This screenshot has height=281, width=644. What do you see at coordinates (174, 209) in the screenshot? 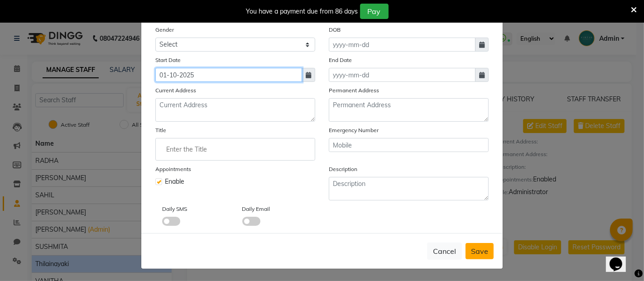
I see `label: Daily SMS` at bounding box center [174, 209].